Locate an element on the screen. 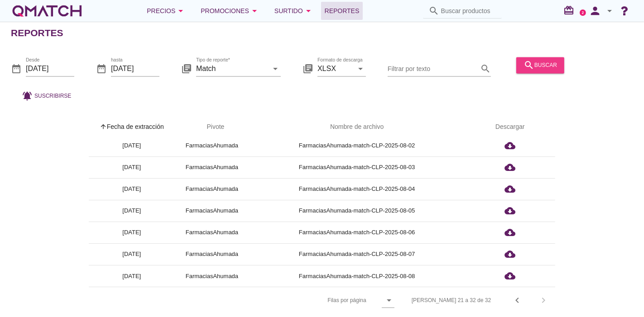 The height and width of the screenshot is (317, 644). td: FarmaciasAhumada-match-CLP-2025-08-04 is located at coordinates (357, 189).